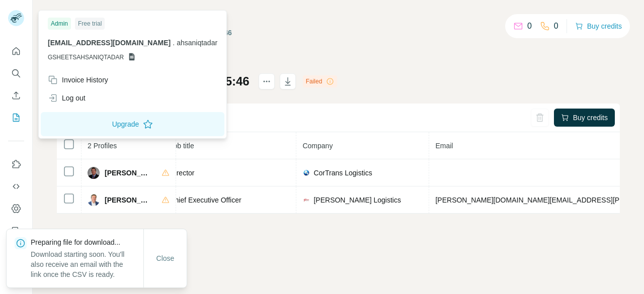 The height and width of the screenshot is (294, 644). Describe the element at coordinates (132, 124) in the screenshot. I see `button: Upgrade` at that location.